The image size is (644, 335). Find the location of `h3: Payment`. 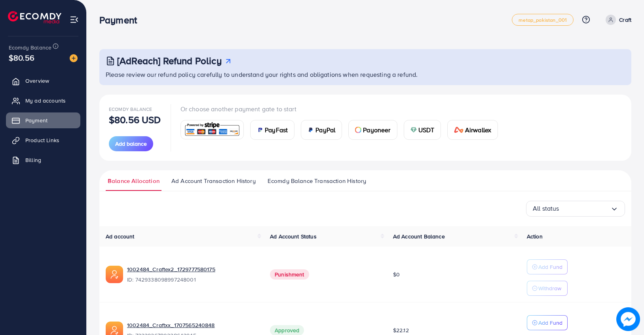

h3: Payment is located at coordinates (121, 20).